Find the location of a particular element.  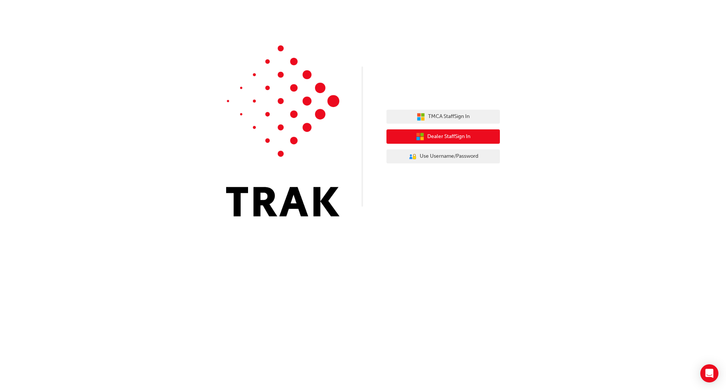

span: Use Username/Password is located at coordinates (449, 156).